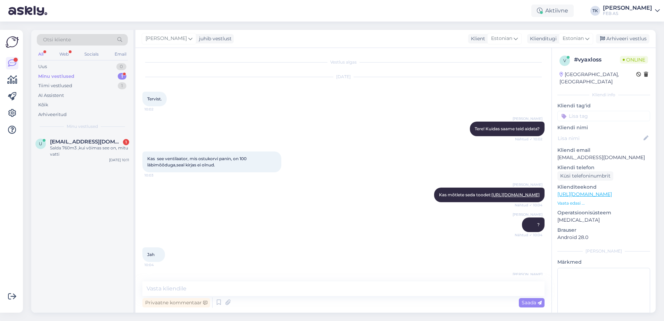  Describe the element at coordinates (41, 143) in the screenshot. I see `span: u` at that location.